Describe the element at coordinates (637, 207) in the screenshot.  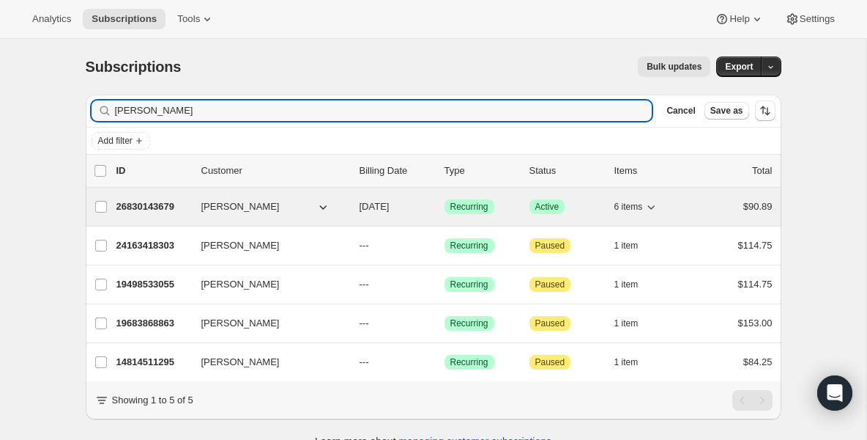
I see `button: 6 items` at that location.